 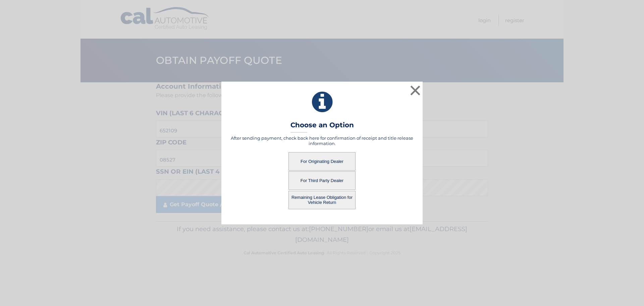 What do you see at coordinates (322, 141) in the screenshot?
I see `h5: After sending payment, check back here for confirmation of receipt and title release information.` at bounding box center [322, 141].